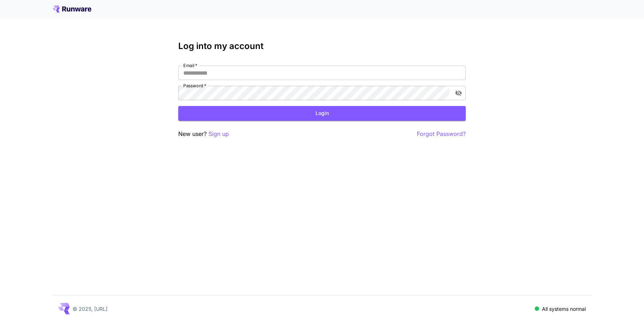  What do you see at coordinates (191, 66) in the screenshot?
I see `label: Email` at bounding box center [191, 66].